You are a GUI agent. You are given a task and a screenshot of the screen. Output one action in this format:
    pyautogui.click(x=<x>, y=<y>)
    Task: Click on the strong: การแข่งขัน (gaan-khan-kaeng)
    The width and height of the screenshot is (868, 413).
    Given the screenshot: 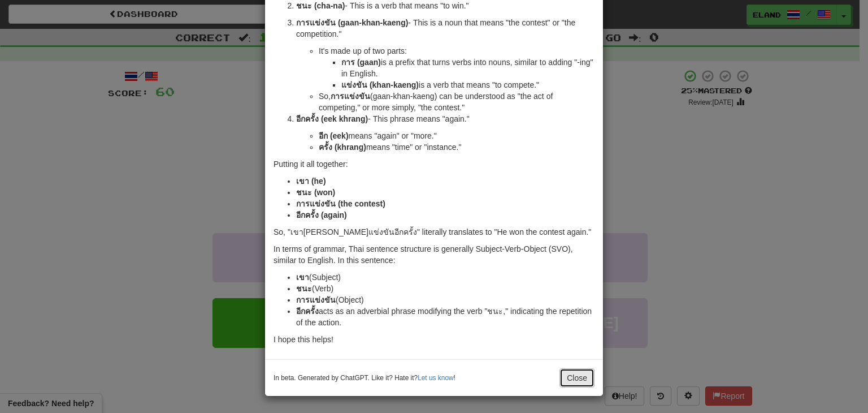 What is the action you would take?
    pyautogui.click(x=352, y=23)
    